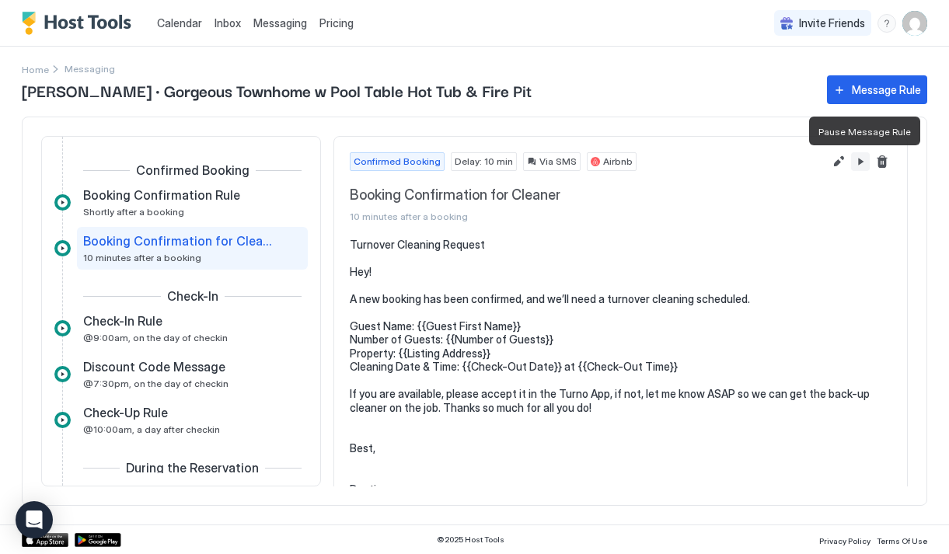 Image resolution: width=949 pixels, height=554 pixels. I want to click on a: Inbox, so click(228, 23).